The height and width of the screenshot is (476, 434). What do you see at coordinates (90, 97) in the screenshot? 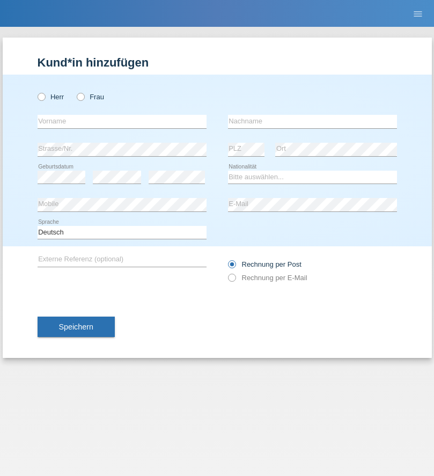
I see `label: Frau` at bounding box center [90, 97].